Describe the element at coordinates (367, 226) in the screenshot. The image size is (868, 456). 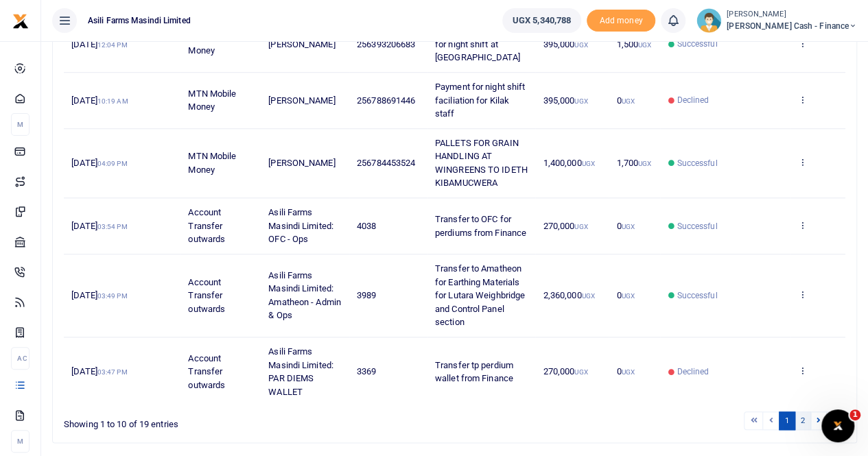
I see `span: 4038` at that location.